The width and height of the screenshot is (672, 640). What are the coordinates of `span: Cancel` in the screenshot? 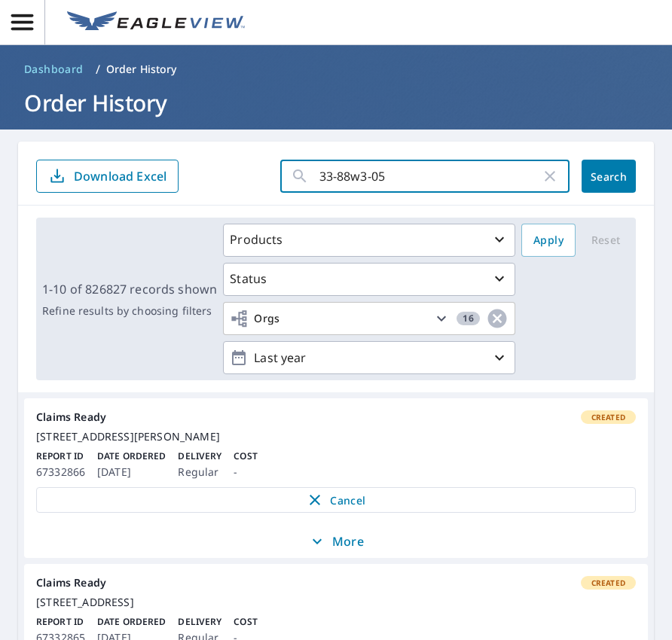 It's located at (336, 500).